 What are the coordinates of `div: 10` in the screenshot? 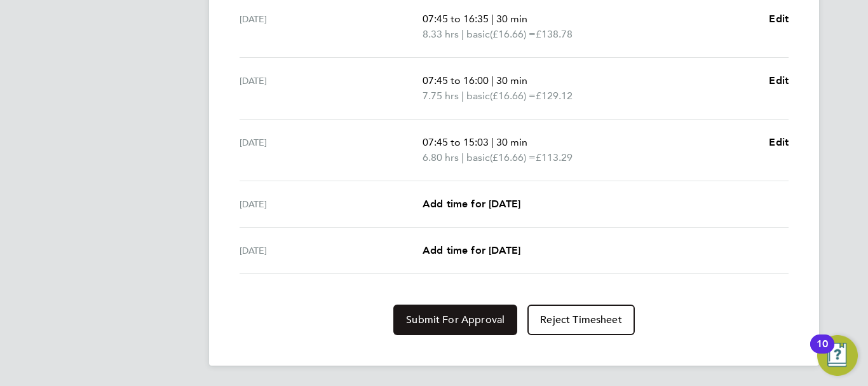 It's located at (822, 352).